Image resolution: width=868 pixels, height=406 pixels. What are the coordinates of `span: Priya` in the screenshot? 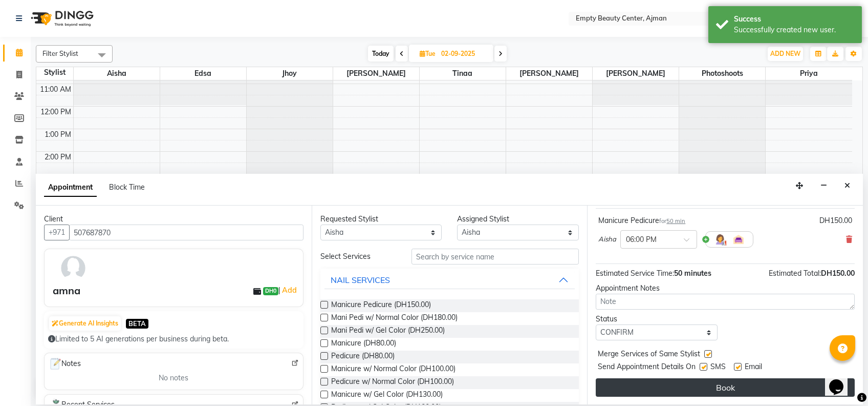 It's located at (809, 73).